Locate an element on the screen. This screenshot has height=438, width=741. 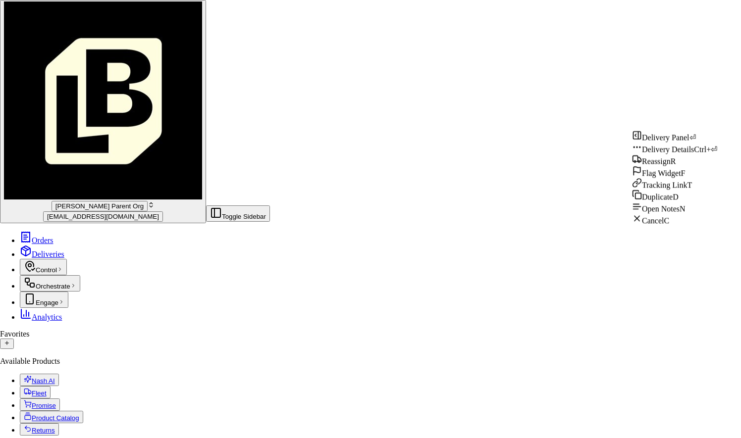
span: Ctrl+⏎ is located at coordinates (705, 149).